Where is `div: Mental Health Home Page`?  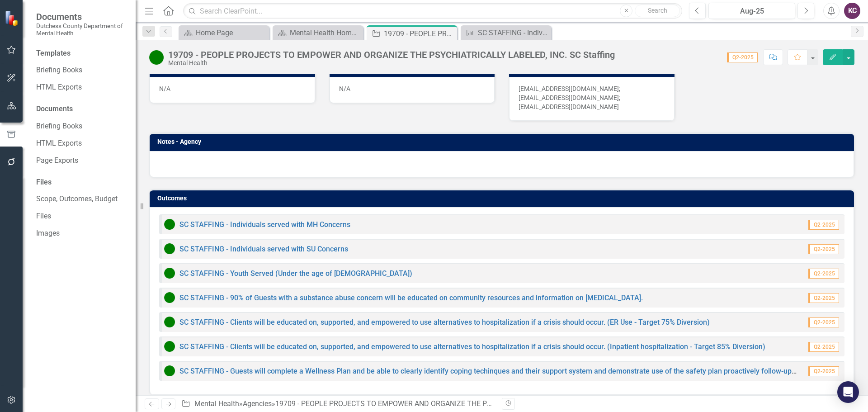 div: Mental Health Home Page is located at coordinates (325, 32).